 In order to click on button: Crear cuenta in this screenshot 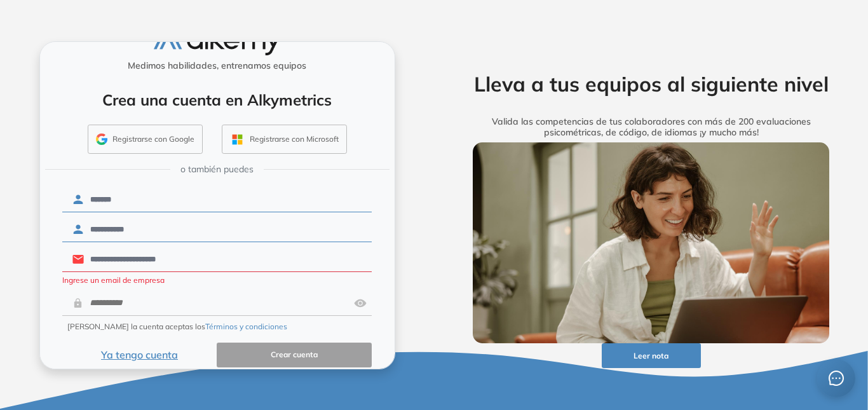, I will do `click(295, 354)`.